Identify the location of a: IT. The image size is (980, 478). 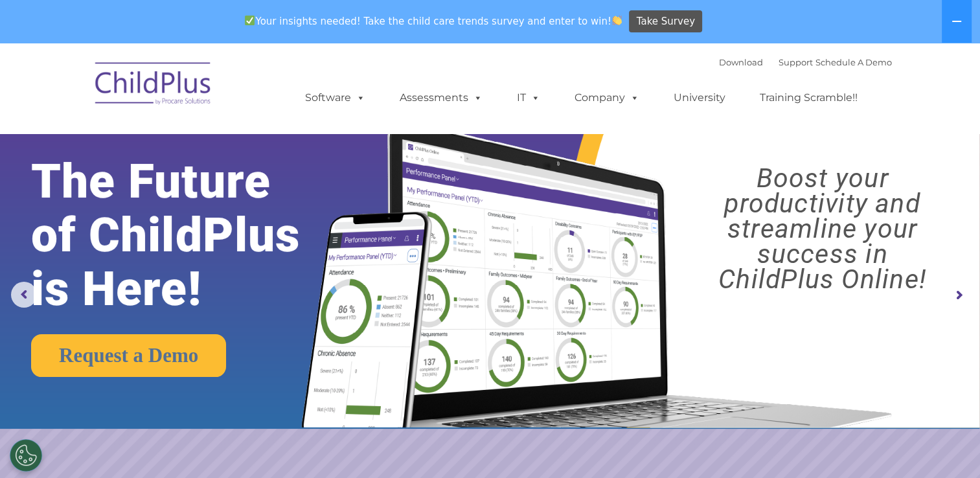
(528, 97).